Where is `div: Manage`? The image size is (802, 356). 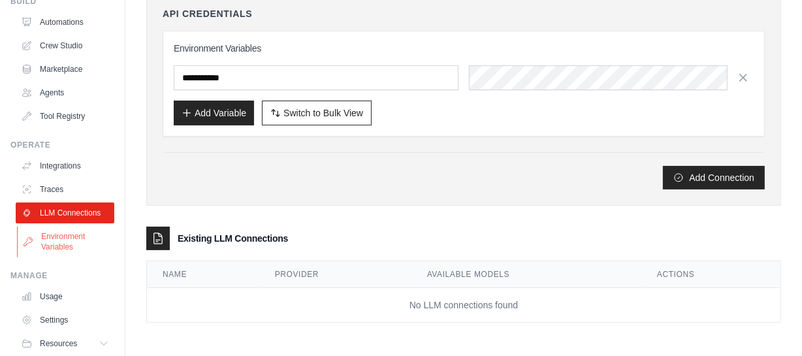 div: Manage is located at coordinates (62, 276).